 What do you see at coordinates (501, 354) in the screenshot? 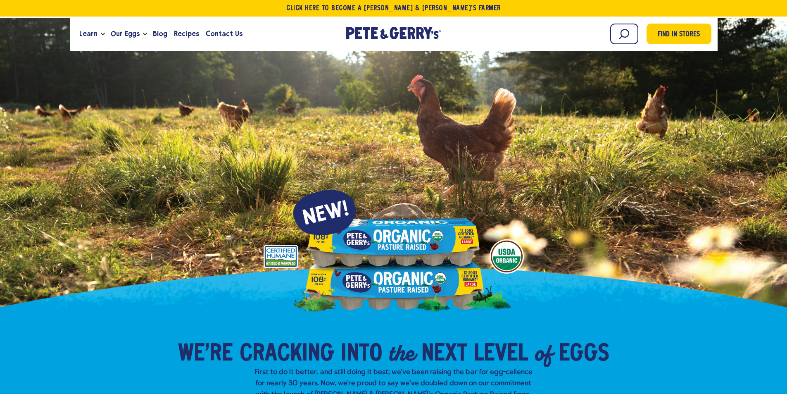
I see `span: Level` at bounding box center [501, 354].